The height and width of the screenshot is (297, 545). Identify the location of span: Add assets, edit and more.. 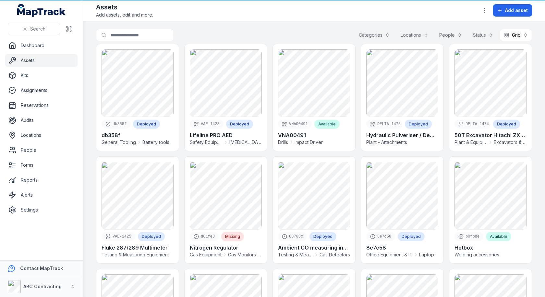
(125, 15).